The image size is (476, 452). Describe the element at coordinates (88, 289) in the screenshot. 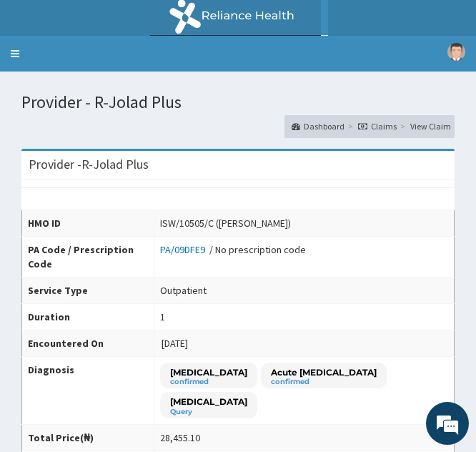

I see `th: Service Type` at that location.